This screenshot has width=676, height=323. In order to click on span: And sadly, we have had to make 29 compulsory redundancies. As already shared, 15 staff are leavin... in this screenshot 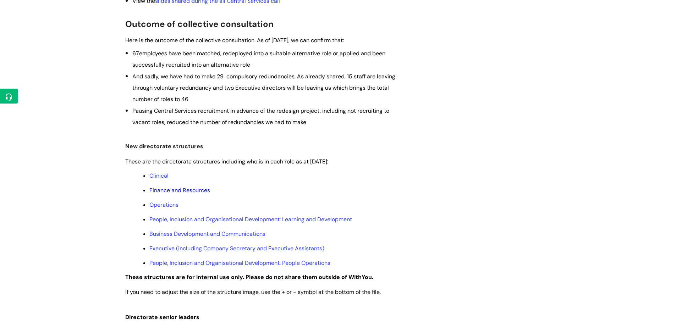, I will do `click(264, 88)`.